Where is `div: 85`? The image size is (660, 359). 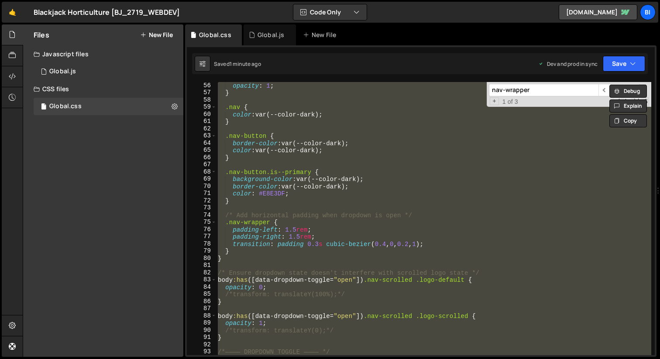 div: 85 is located at coordinates (202, 294).